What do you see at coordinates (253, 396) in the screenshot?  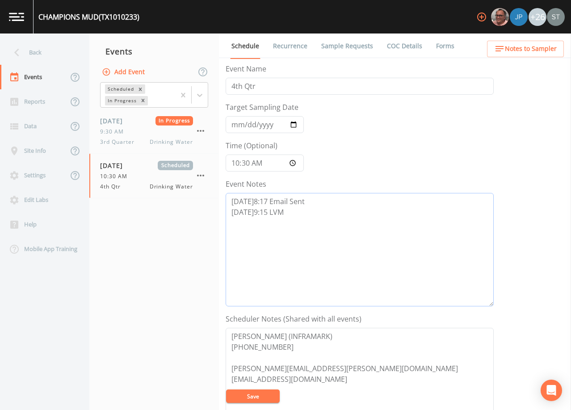 I see `button: Save` at bounding box center [253, 396].